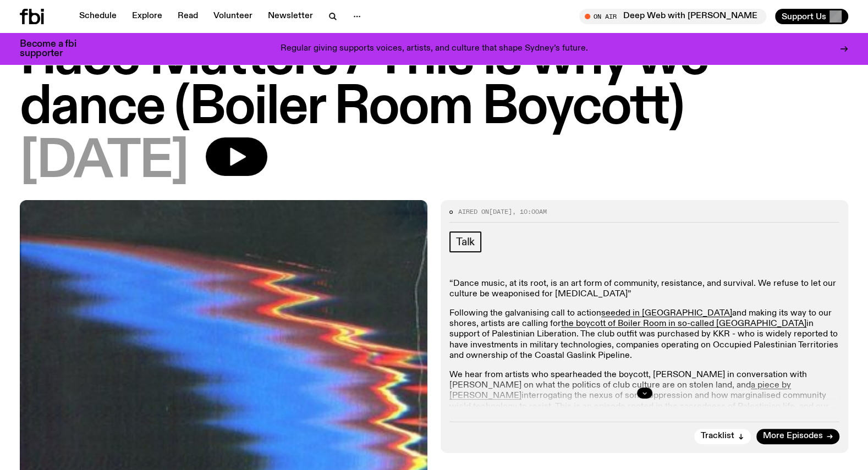  Describe the element at coordinates (465, 242) in the screenshot. I see `span: Talk` at that location.